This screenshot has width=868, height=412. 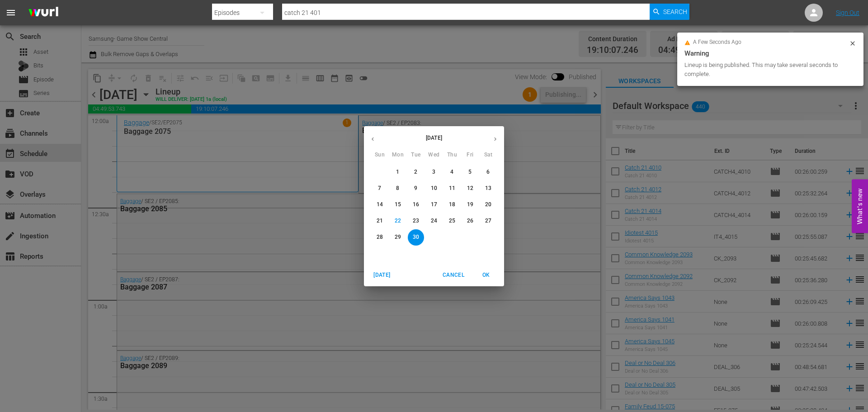 I want to click on button: 14, so click(x=380, y=205).